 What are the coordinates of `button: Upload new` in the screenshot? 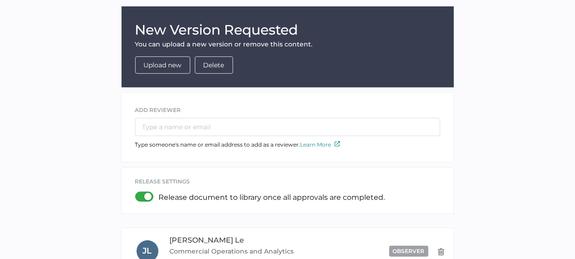 It's located at (162, 65).